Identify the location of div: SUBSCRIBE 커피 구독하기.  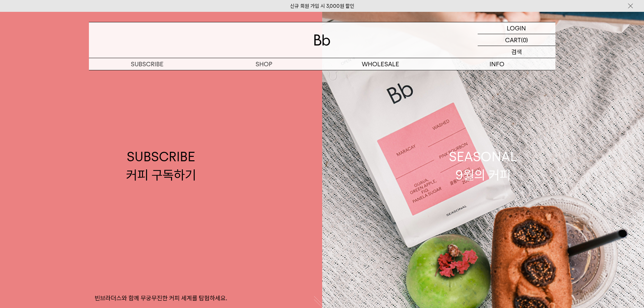
(161, 166).